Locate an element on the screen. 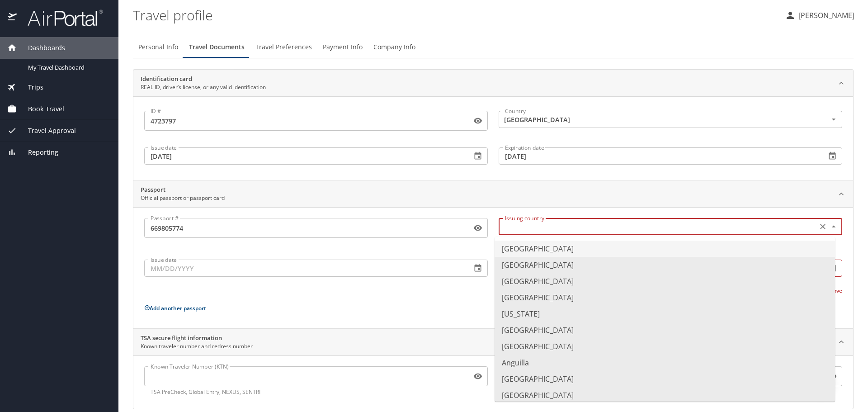  p: REAL ID, driver’s license, or any valid identification is located at coordinates (203, 87).